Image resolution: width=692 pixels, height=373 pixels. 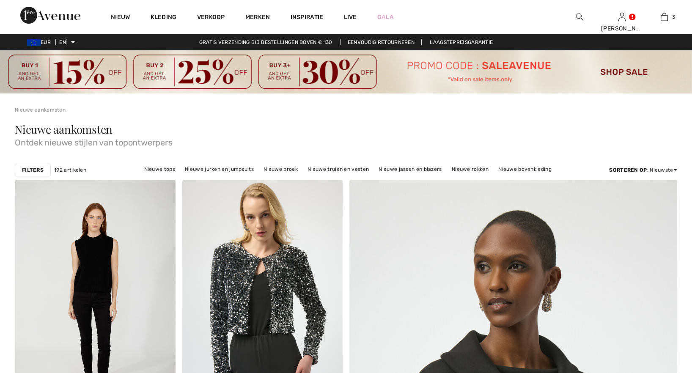 What do you see at coordinates (664, 17) in the screenshot?
I see `a: 3` at bounding box center [664, 17].